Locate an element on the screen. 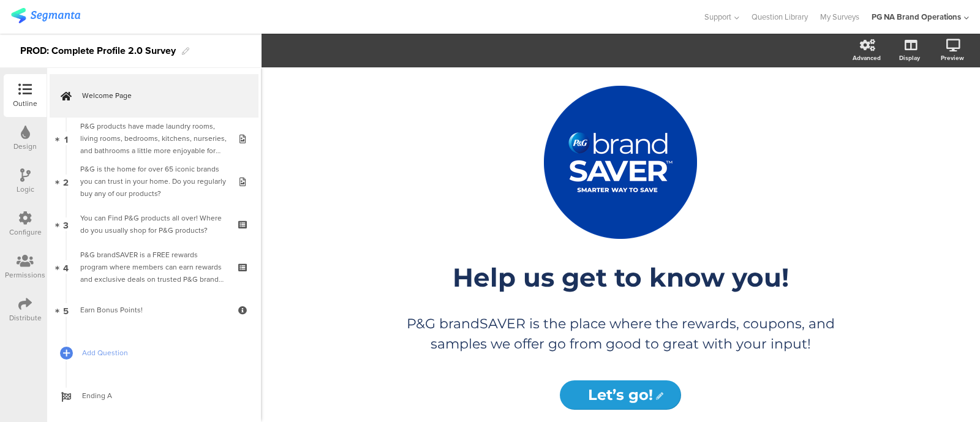 This screenshot has width=980, height=422. span: Ending A is located at coordinates (161, 396).